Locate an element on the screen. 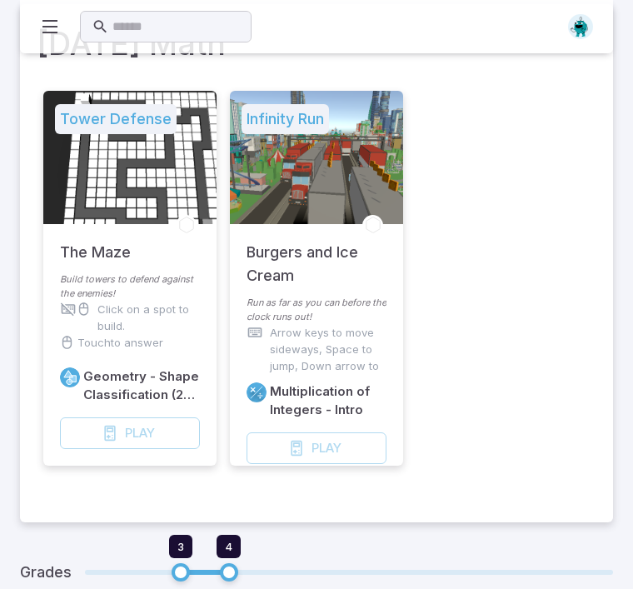 This screenshot has height=589, width=633. p: Click on a spot to build. is located at coordinates (148, 317).